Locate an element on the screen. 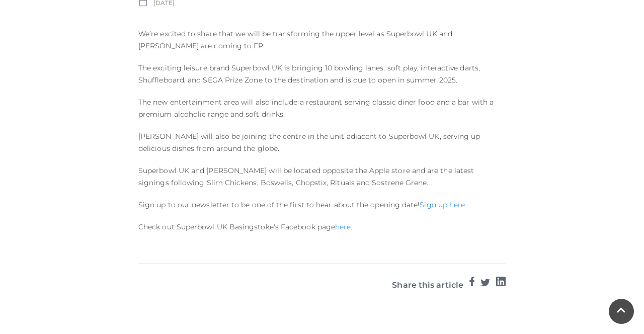  p: The exciting leisure brand Superbowl UK is bringing 10 bowling lanes, soft play, interactive dart... is located at coordinates (322, 74).